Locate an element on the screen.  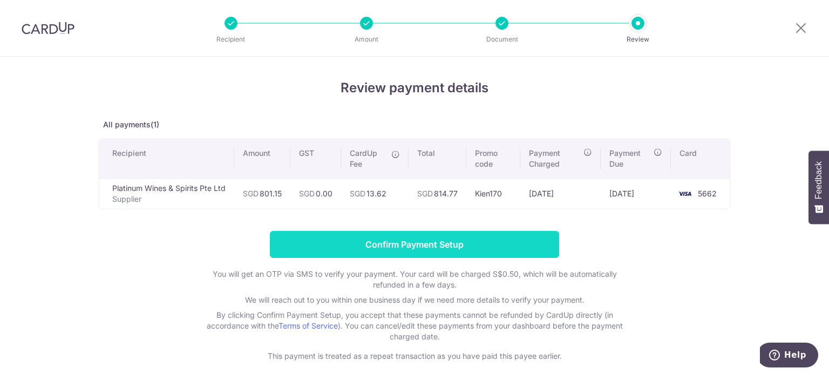
p: You will get an OTP via SMS to verify your payment. Your card will be charged S$0.50, which will ... is located at coordinates (414, 280).